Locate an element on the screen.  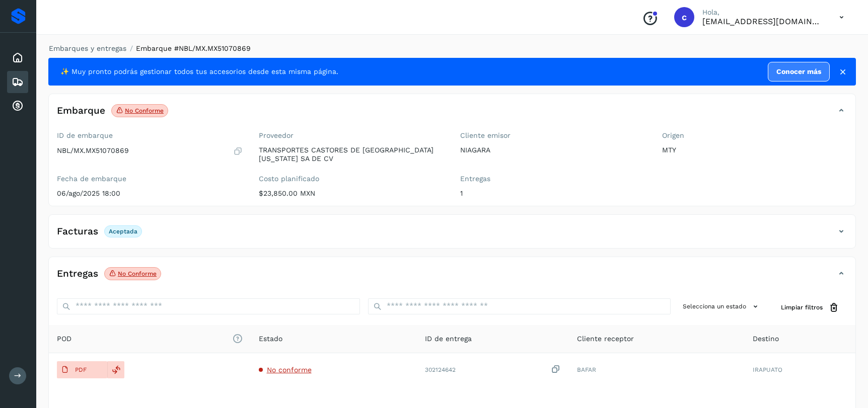
div: Embarques is located at coordinates (18, 82).